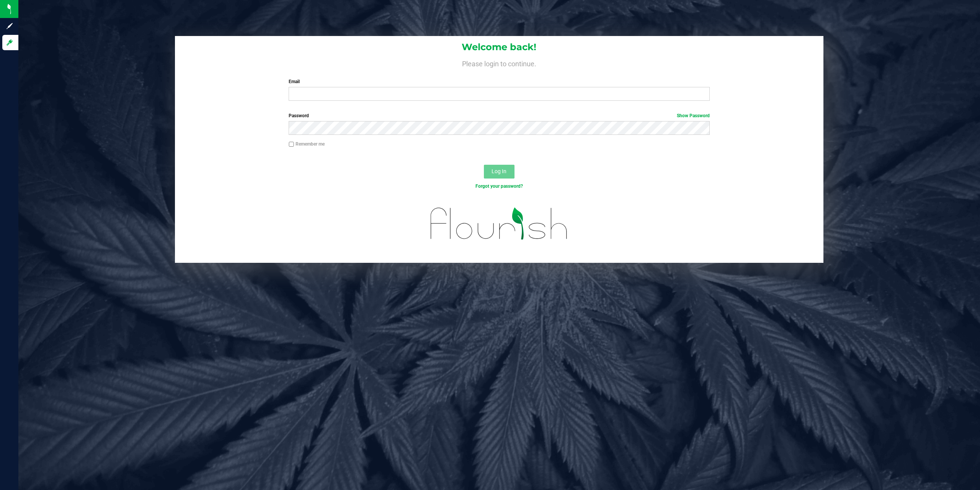  What do you see at coordinates (500, 47) in the screenshot?
I see `h1: Welcome back!` at bounding box center [500, 47].